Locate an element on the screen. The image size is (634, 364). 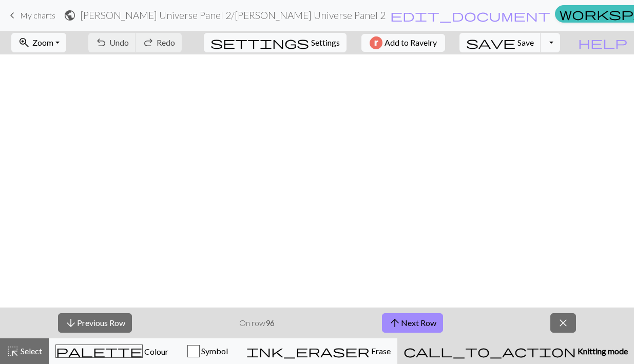
span: Erase is located at coordinates (380, 350).